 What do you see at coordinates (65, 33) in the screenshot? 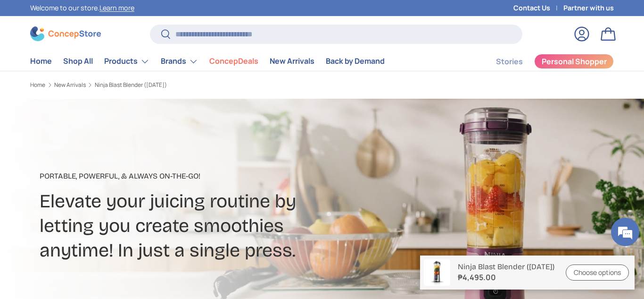
I see `a: ConcepStore` at bounding box center [65, 33].